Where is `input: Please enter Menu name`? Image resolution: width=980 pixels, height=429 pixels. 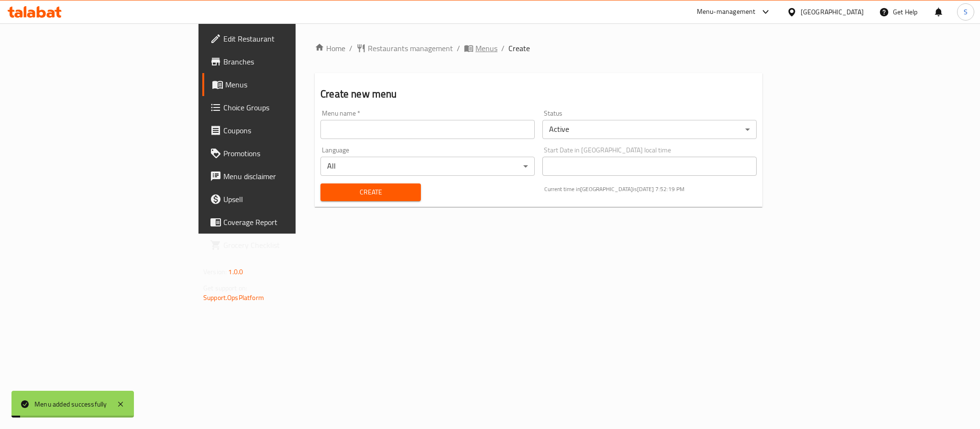 input: Please enter Menu name is located at coordinates (427, 130).